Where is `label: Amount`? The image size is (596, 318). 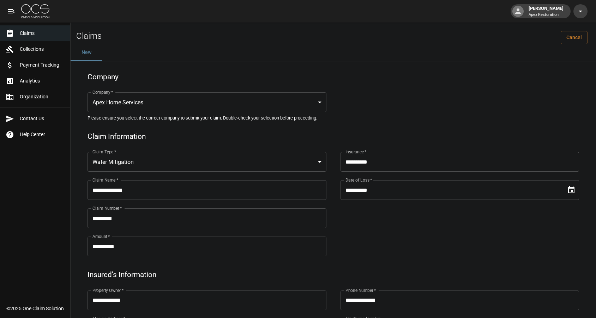
label: Amount is located at coordinates (101, 236).